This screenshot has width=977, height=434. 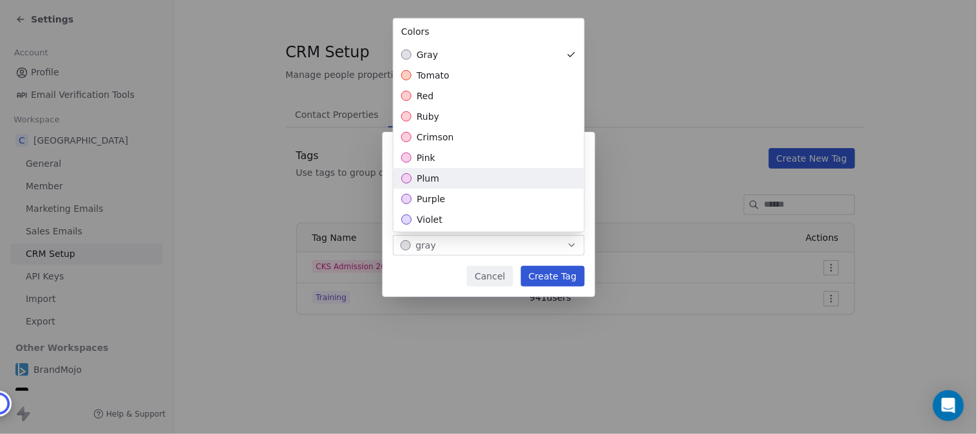 What do you see at coordinates (428, 178) in the screenshot?
I see `span: plum` at bounding box center [428, 178].